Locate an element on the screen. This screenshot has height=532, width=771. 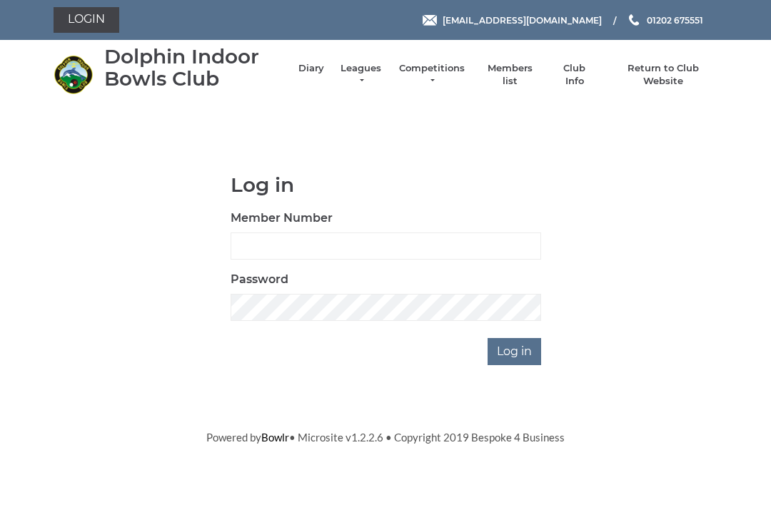
a: Diary is located at coordinates (311, 68).